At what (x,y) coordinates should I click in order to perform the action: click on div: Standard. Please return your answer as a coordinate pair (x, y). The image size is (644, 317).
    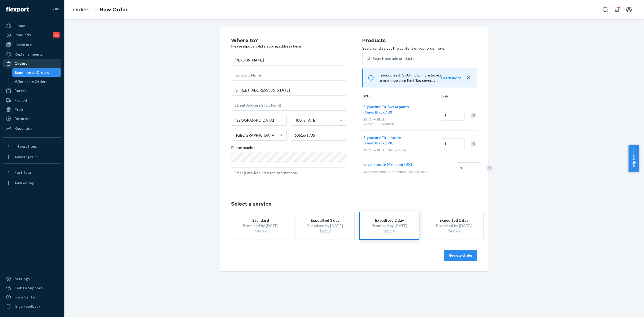
    Looking at the image, I should click on (261, 220).